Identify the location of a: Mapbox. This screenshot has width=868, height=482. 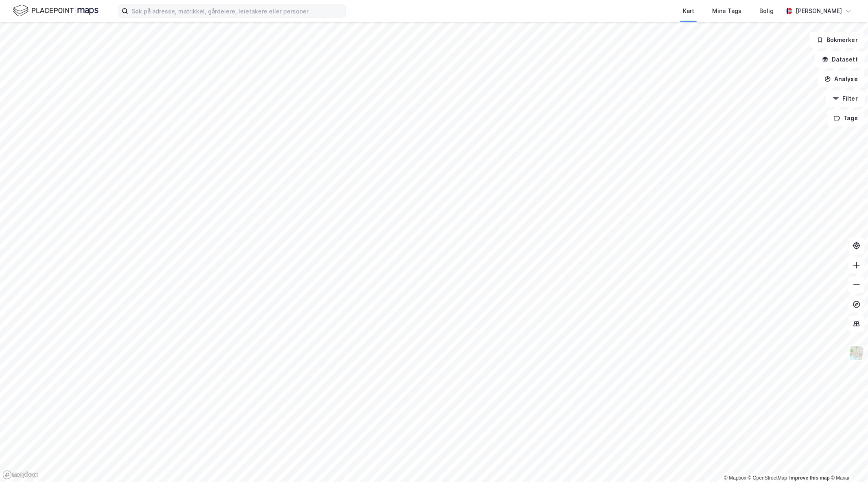
(735, 478).